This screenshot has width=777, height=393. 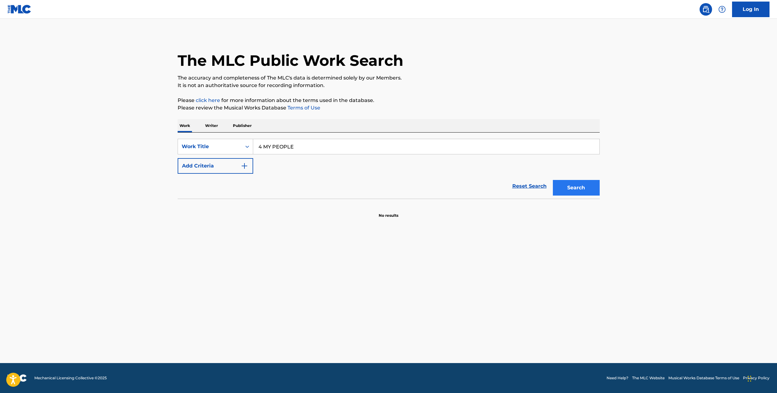 What do you see at coordinates (215, 166) in the screenshot?
I see `button: Add Criteria` at bounding box center [215, 166].